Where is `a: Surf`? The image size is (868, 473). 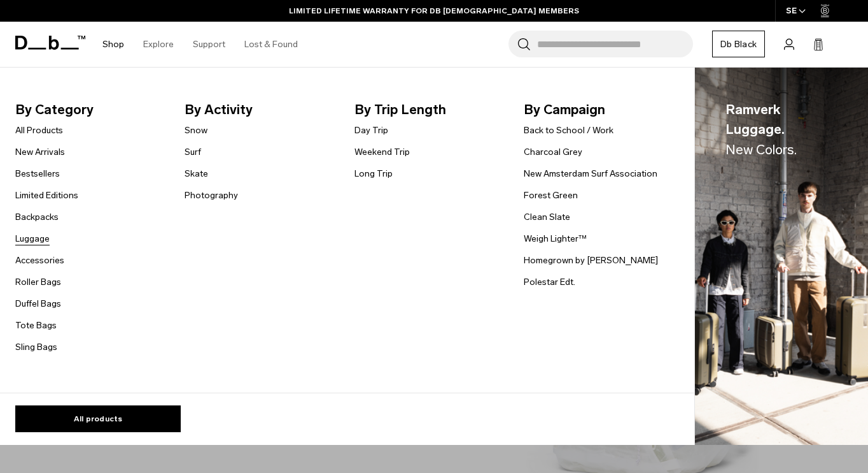 a: Surf is located at coordinates (193, 151).